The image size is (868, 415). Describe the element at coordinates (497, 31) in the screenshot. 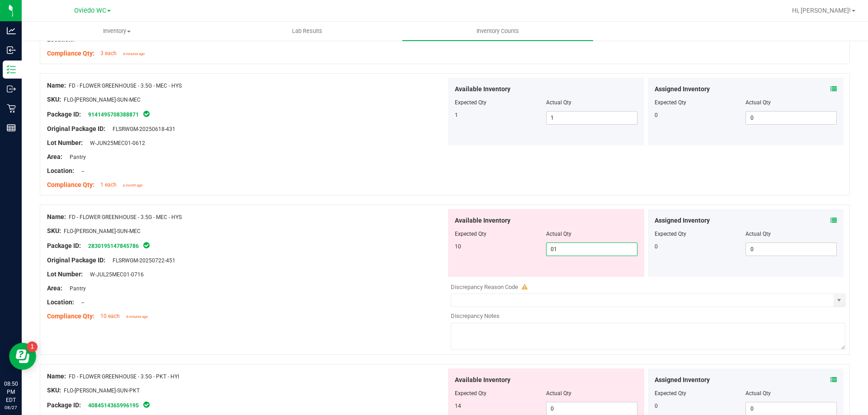

I see `span: Inventory Counts` at that location.